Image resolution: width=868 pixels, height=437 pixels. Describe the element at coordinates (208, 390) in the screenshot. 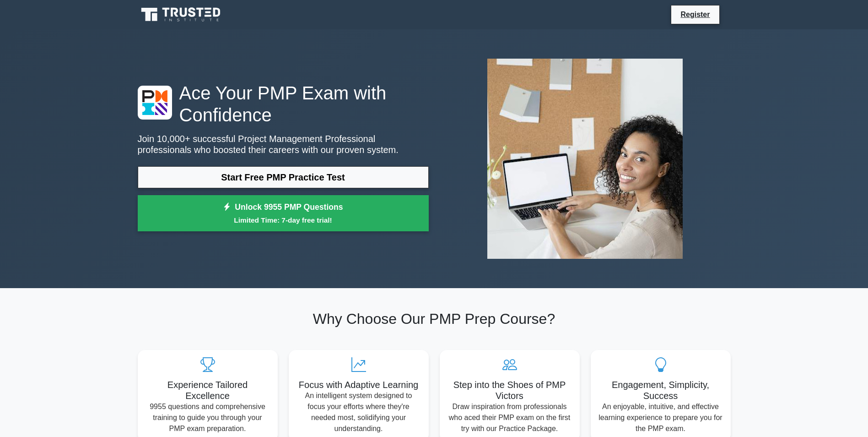

I see `h5: Experience Tailored Excellence` at that location.